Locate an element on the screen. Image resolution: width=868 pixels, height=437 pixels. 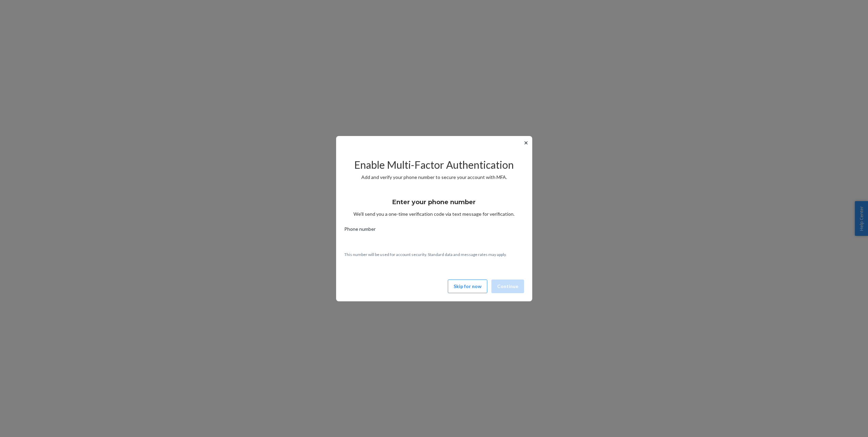
h2: Enable Multi-Factor Authentication is located at coordinates (434, 165).